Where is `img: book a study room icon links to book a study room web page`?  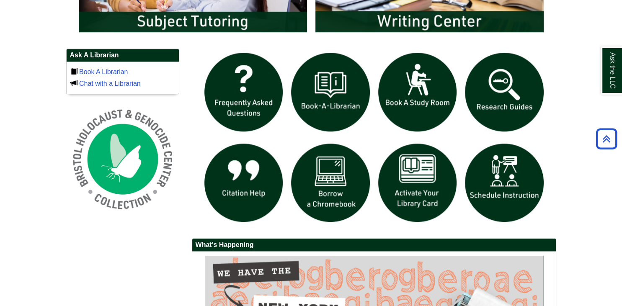 img: book a study room icon links to book a study room web page is located at coordinates (417, 92).